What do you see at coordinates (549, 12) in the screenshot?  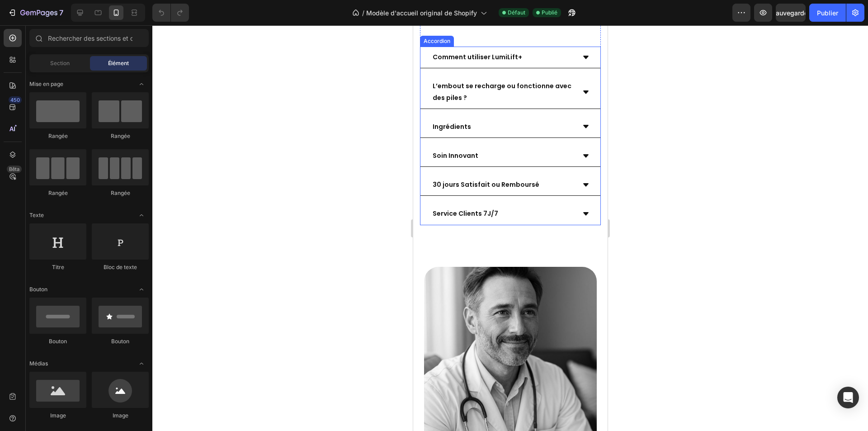 I see `font: Publié` at bounding box center [549, 12].